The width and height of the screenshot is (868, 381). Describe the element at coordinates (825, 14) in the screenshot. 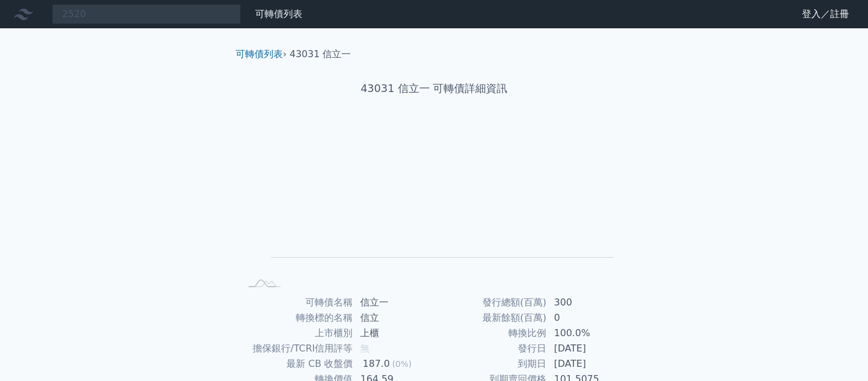

I see `a: 登入／註冊` at that location.